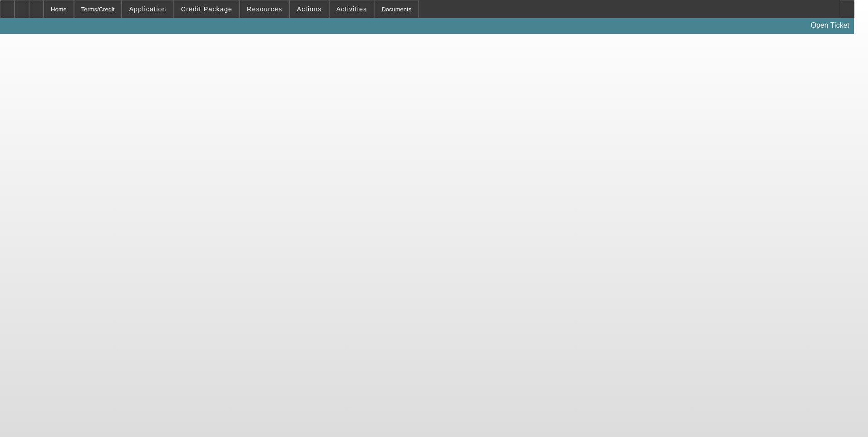  I want to click on span: Credit Package, so click(207, 9).